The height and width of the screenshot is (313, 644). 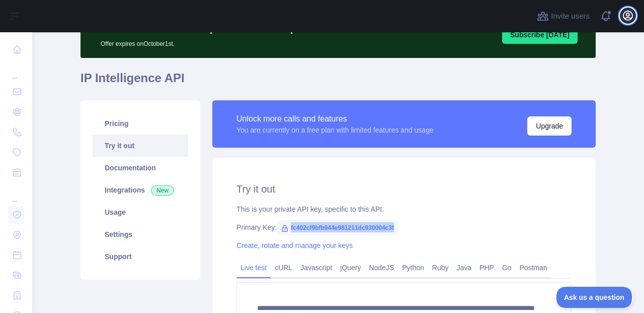 What do you see at coordinates (295, 246) in the screenshot?
I see `a: Create, rotate and manage your keys` at bounding box center [295, 246].